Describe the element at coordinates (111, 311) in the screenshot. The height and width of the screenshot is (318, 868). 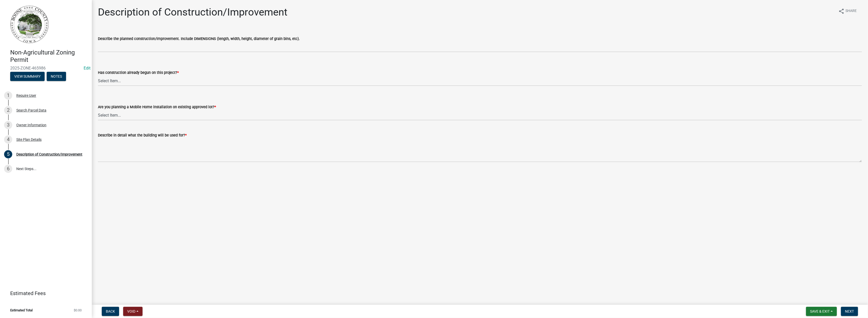
I see `button: Back` at that location.